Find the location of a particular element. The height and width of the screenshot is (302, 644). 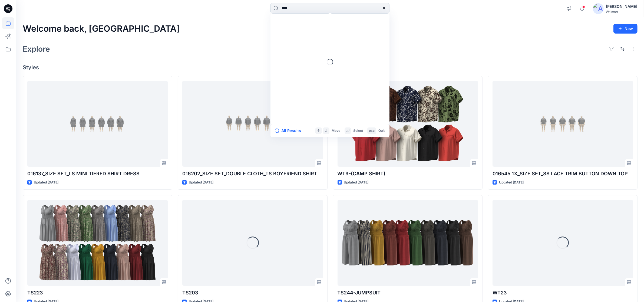

p: Select is located at coordinates (358, 131).